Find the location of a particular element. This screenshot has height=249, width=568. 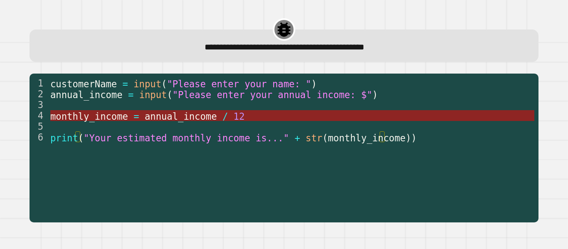

div: 3 is located at coordinates (39, 105).